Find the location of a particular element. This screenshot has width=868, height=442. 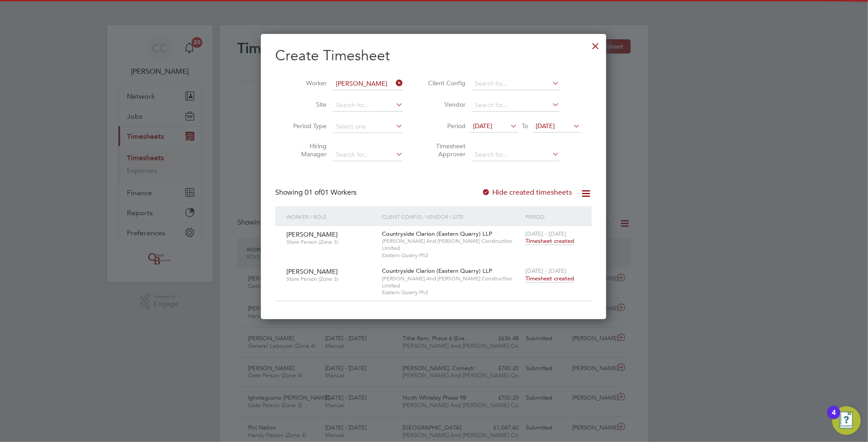

label: Hide created timesheets is located at coordinates (527, 192).